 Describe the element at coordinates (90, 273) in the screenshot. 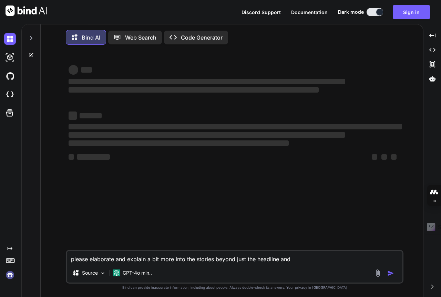

I see `p: Source` at that location.